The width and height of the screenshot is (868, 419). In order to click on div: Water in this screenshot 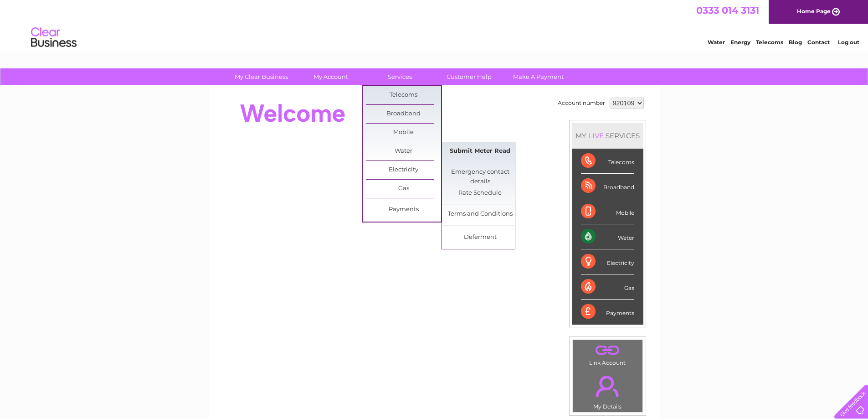, I will do `click(607, 237)`.